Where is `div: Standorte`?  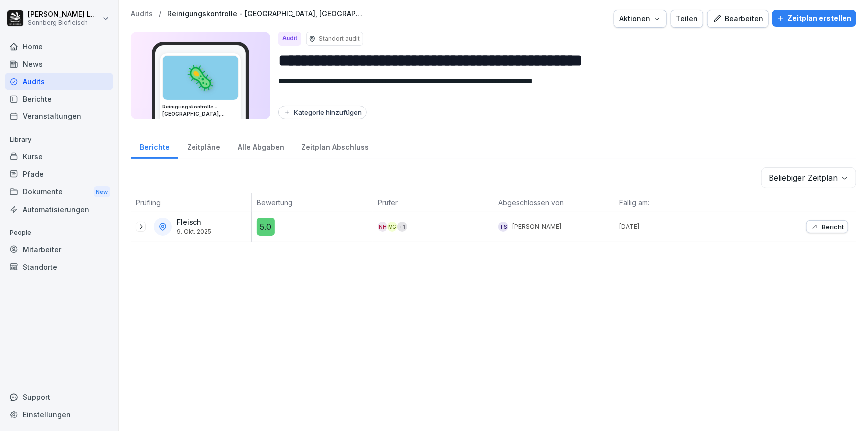 div: Standorte is located at coordinates (59, 267).